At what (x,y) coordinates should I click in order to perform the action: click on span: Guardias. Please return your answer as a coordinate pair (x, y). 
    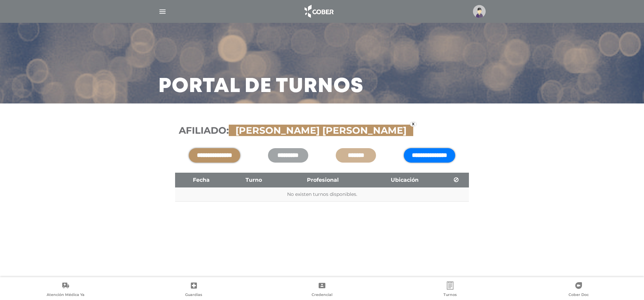
    Looking at the image, I should click on (193, 295).